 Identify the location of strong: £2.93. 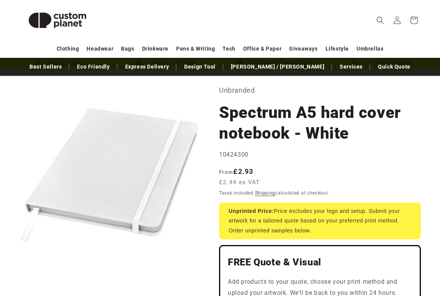
(236, 171).